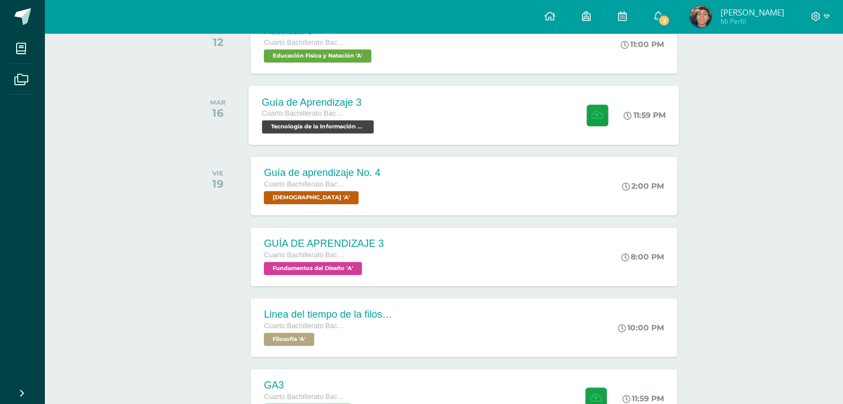  I want to click on span: Fundamentos del Diseño 'A', so click(312, 269).